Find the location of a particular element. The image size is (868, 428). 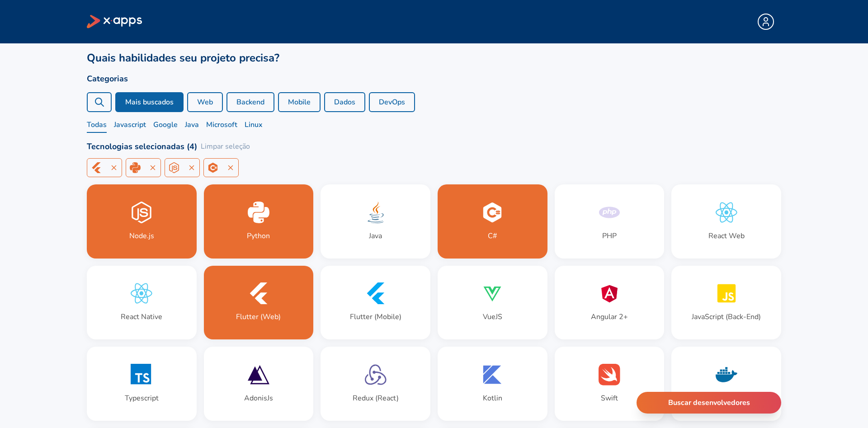

div: JavaScript (Back-End) is located at coordinates (726, 317).